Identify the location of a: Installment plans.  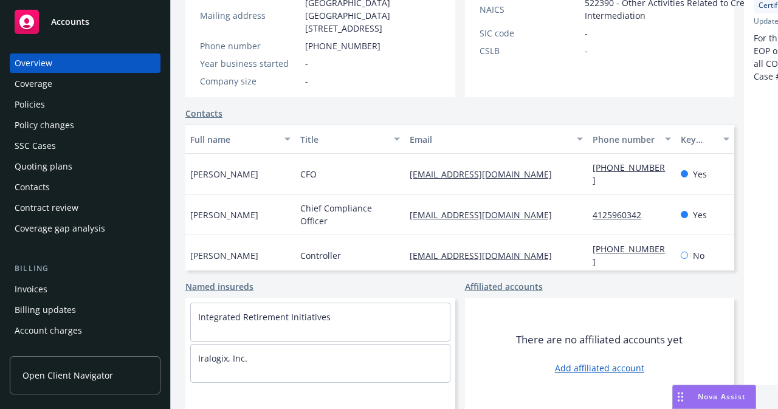
(85, 351).